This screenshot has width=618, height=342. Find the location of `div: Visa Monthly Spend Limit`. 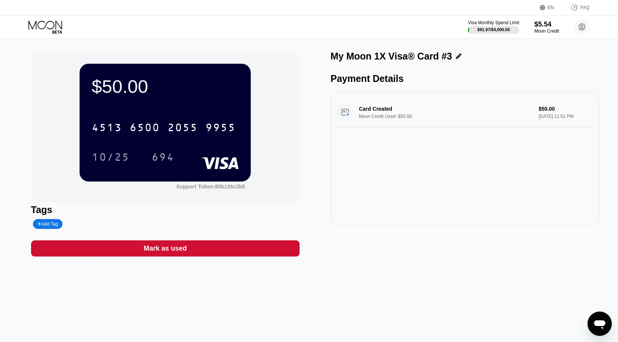

div: Visa Monthly Spend Limit is located at coordinates (493, 23).